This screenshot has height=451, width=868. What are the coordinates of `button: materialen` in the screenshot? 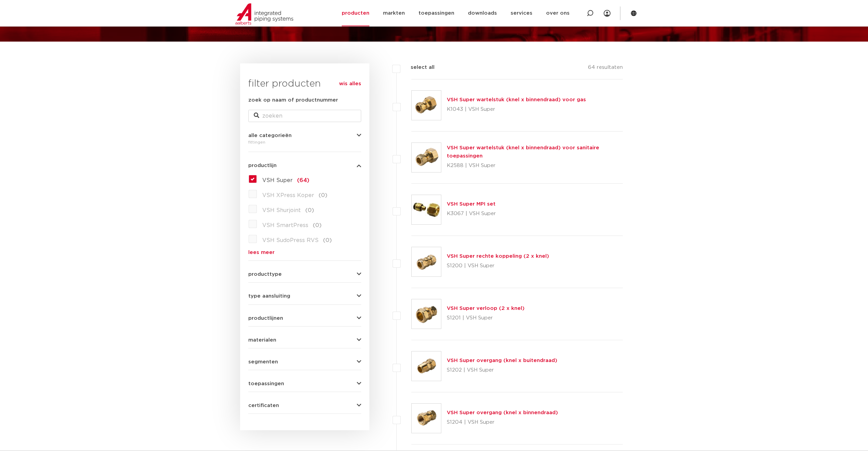 It's located at (304, 340).